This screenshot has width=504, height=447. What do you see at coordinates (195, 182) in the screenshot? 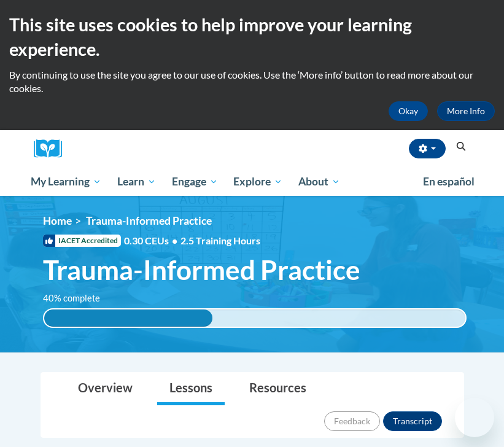
I see `a: Engage` at bounding box center [195, 182].